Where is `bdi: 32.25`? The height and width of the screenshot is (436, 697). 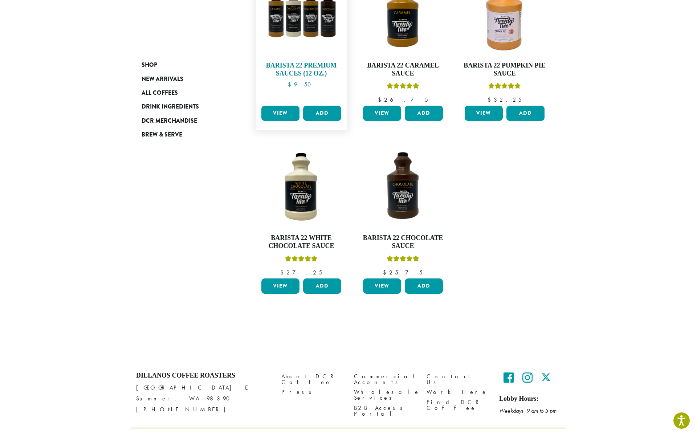 bdi: 32.25 is located at coordinates (504, 99).